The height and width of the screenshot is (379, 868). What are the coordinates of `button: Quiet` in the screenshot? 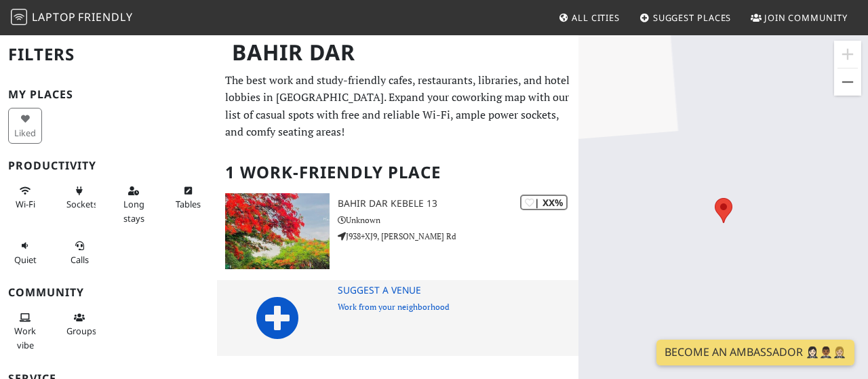 It's located at (25, 252).